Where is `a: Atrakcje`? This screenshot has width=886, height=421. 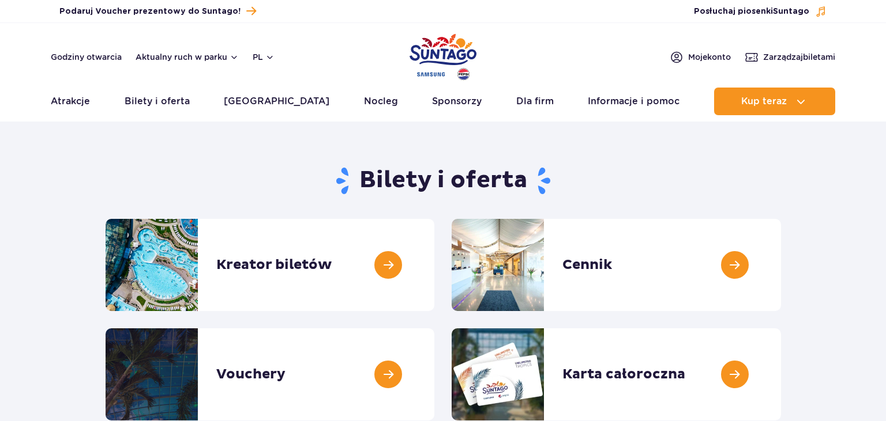
a: Atrakcje is located at coordinates (70, 101).